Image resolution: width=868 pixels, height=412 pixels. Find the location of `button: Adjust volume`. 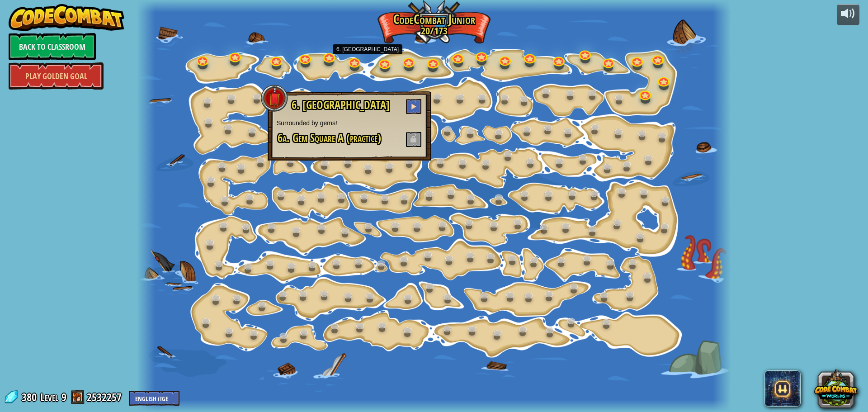

button: Adjust volume is located at coordinates (848, 15).